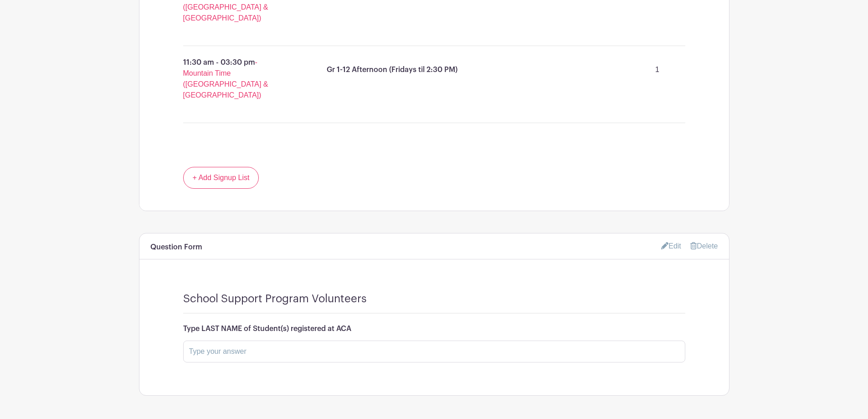 Image resolution: width=868 pixels, height=419 pixels. What do you see at coordinates (176, 247) in the screenshot?
I see `h6: Question Form` at bounding box center [176, 247].